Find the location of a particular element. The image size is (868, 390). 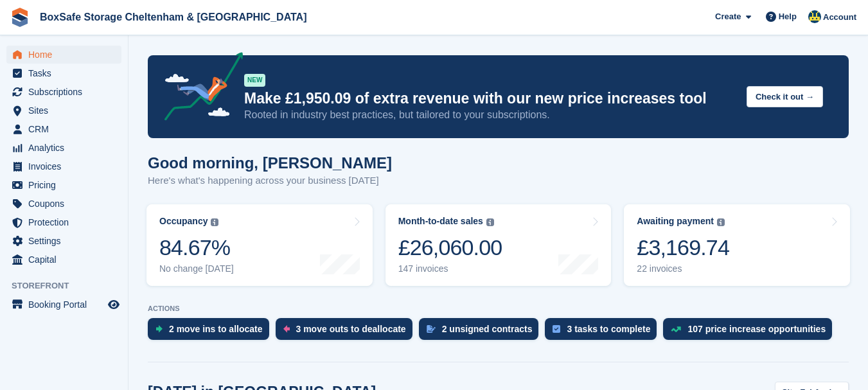

span: CRM is located at coordinates (67, 129).